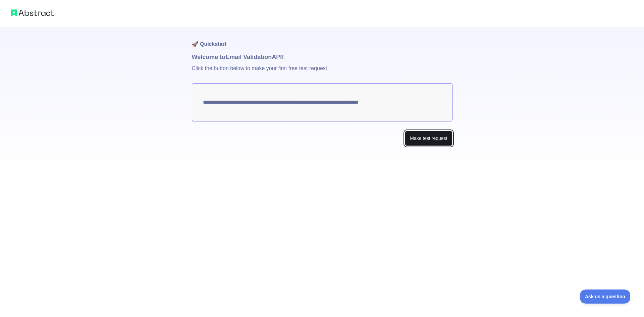 This screenshot has width=644, height=317. Describe the element at coordinates (428, 138) in the screenshot. I see `button: Make test request` at that location.